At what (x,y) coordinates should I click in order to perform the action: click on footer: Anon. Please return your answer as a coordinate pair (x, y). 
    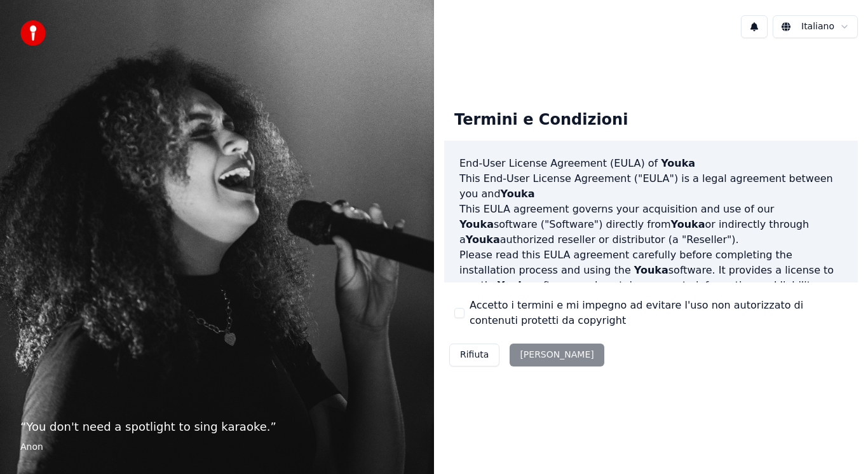
    Looking at the image, I should click on (216, 448).